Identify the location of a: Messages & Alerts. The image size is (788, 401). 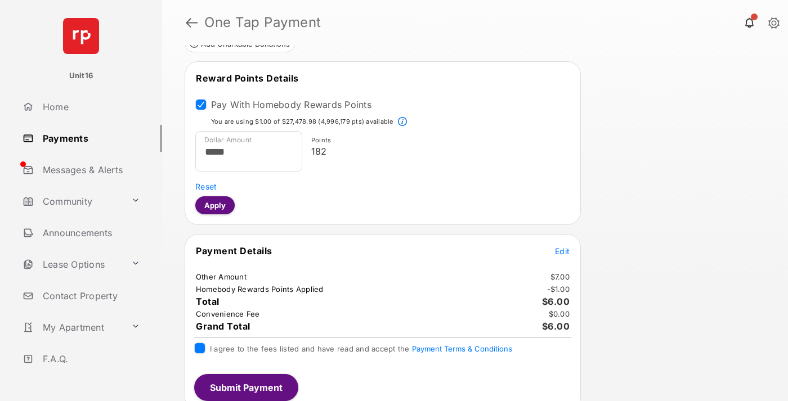
(90, 170).